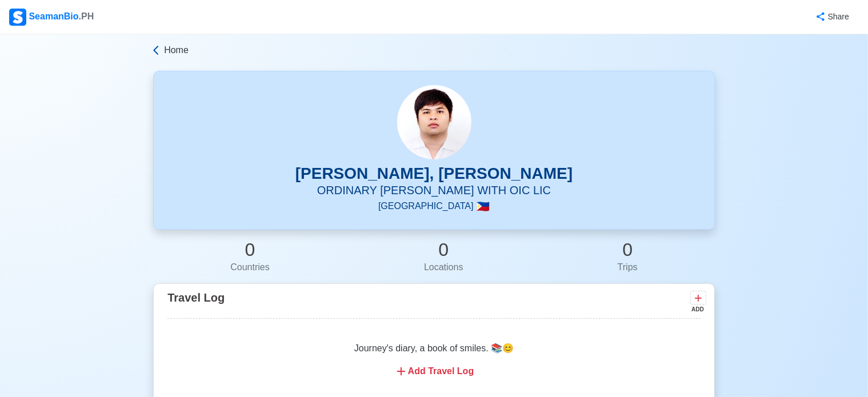 Image resolution: width=868 pixels, height=397 pixels. I want to click on div: Trips, so click(627, 267).